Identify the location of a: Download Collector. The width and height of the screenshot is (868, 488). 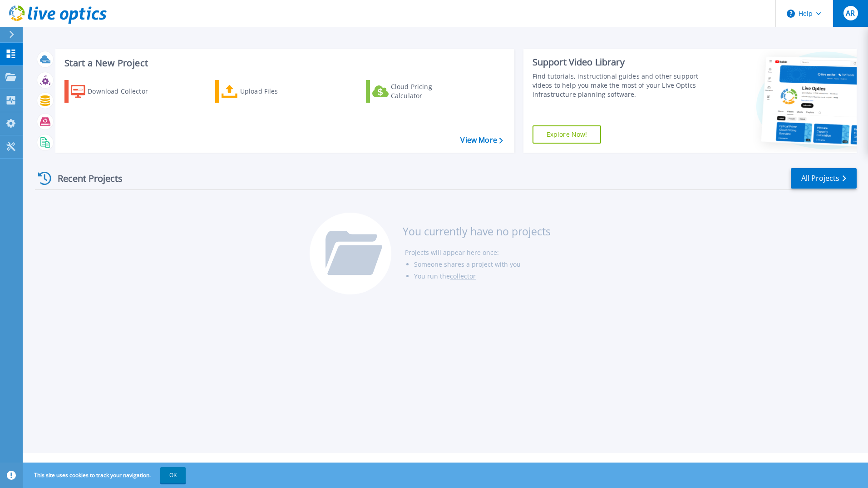
(115, 91).